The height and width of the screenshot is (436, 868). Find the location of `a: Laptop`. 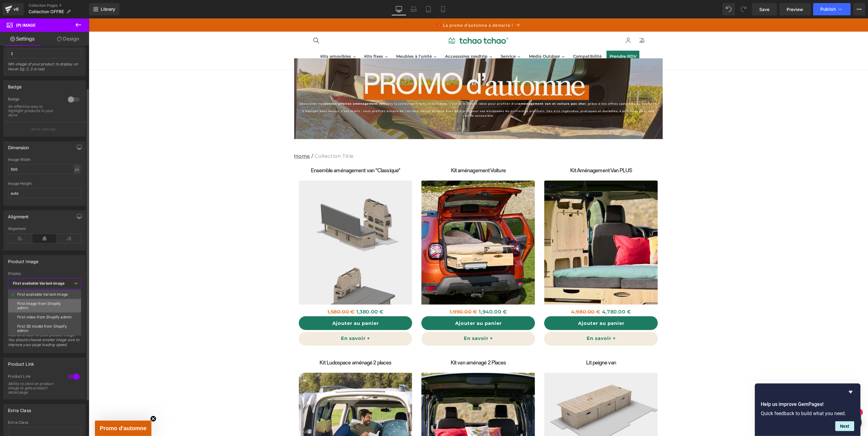

a: Laptop is located at coordinates (414, 9).